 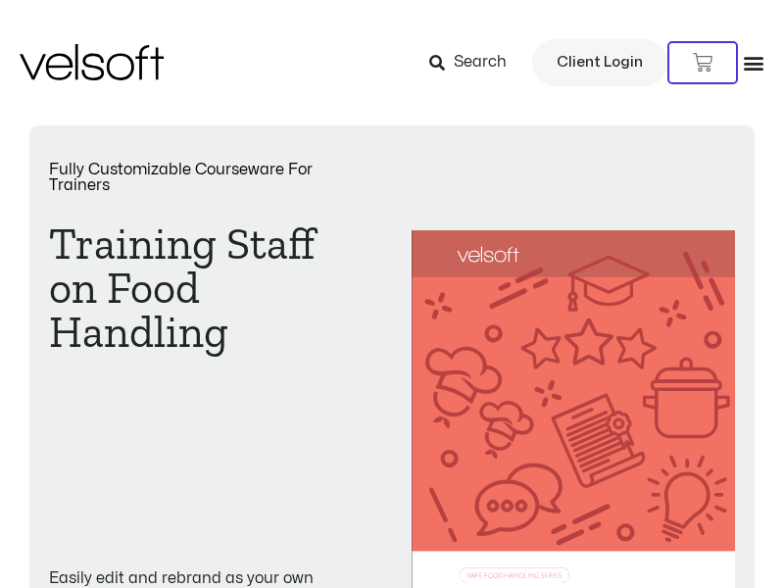 I want to click on span: Client Login, so click(x=600, y=63).